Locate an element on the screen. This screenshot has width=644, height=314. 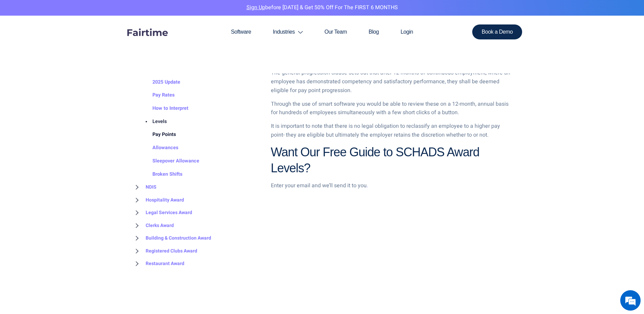
a: Levels is located at coordinates (153, 121).